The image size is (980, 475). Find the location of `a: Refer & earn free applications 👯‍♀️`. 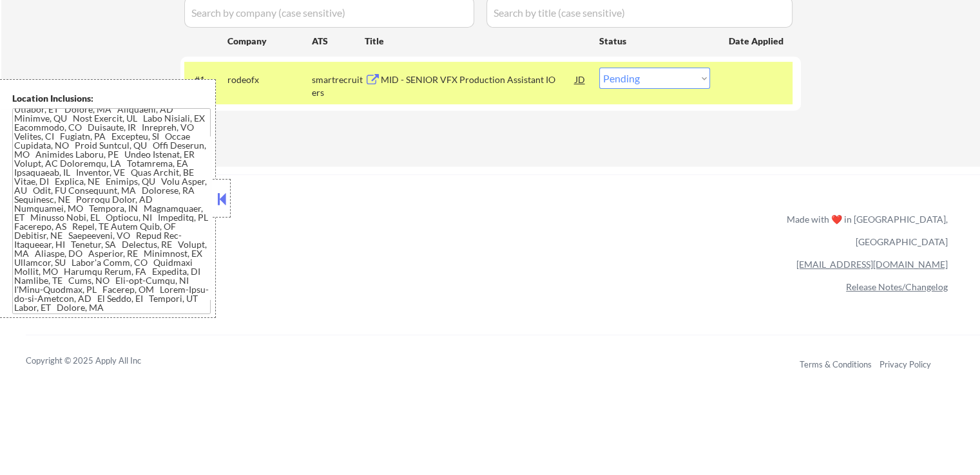

a: Refer & earn free applications 👯‍♀️ is located at coordinates (271, 233).